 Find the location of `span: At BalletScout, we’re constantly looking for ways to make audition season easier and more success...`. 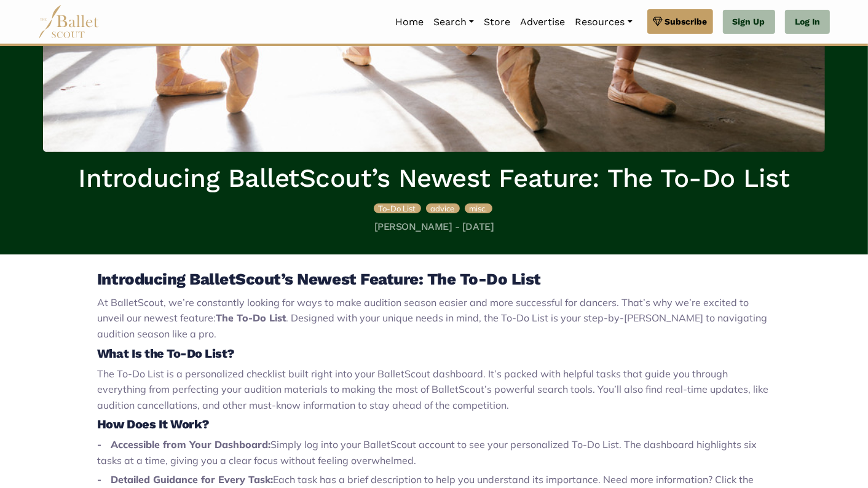

span: At BalletScout, we’re constantly looking for ways to make audition season easier and more success... is located at coordinates (423, 310).